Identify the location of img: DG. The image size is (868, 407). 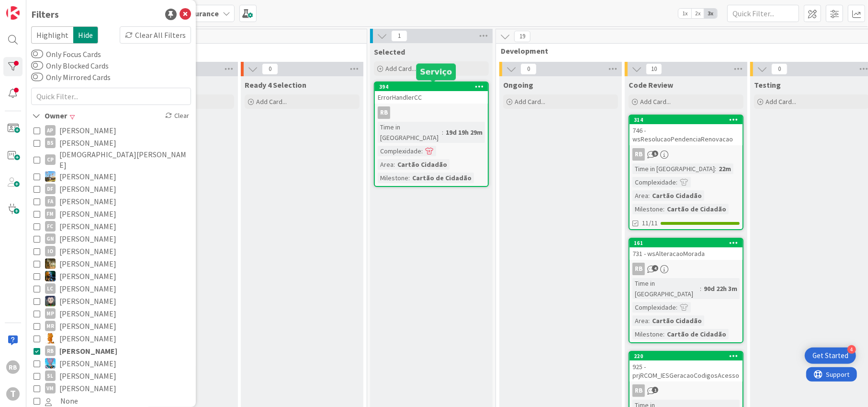
(50, 176).